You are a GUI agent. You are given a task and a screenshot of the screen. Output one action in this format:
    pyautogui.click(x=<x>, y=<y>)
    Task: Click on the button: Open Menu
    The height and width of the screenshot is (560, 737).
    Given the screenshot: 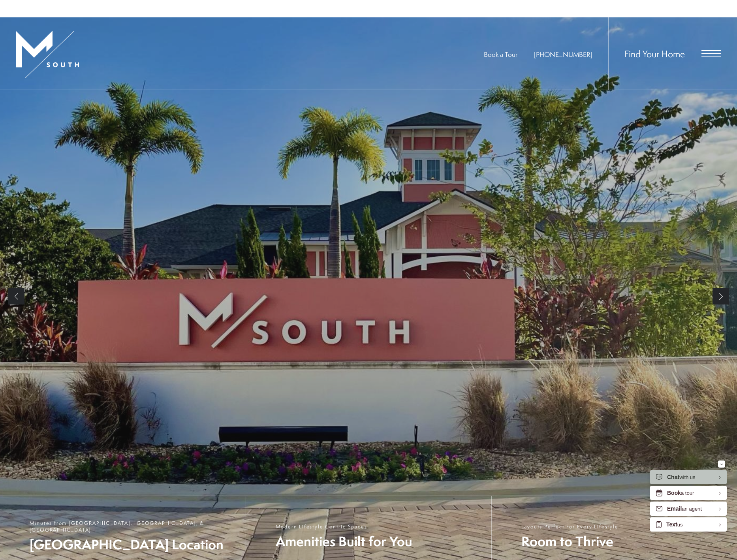 What is the action you would take?
    pyautogui.click(x=711, y=54)
    